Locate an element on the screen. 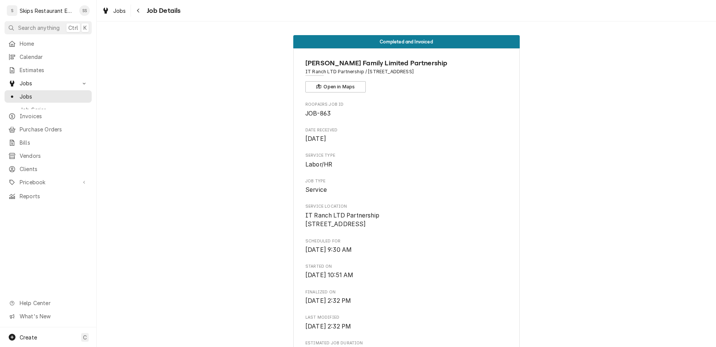  span: Vendors is located at coordinates (54, 155).